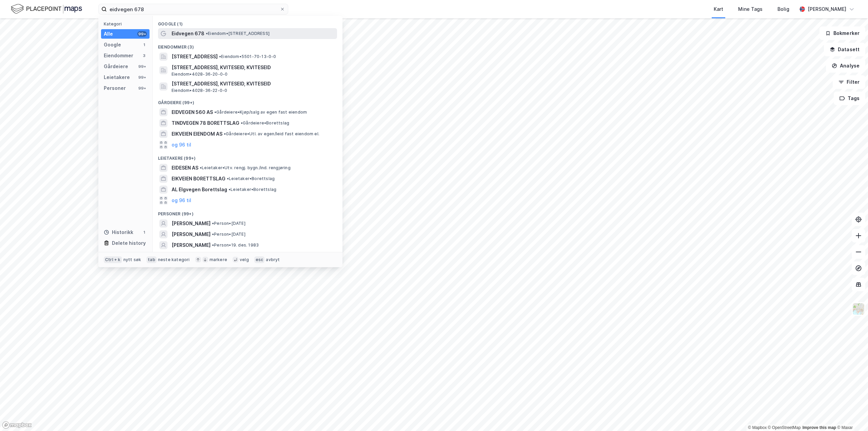 The image size is (868, 431). What do you see at coordinates (218, 260) in the screenshot?
I see `div: markere` at bounding box center [218, 260].